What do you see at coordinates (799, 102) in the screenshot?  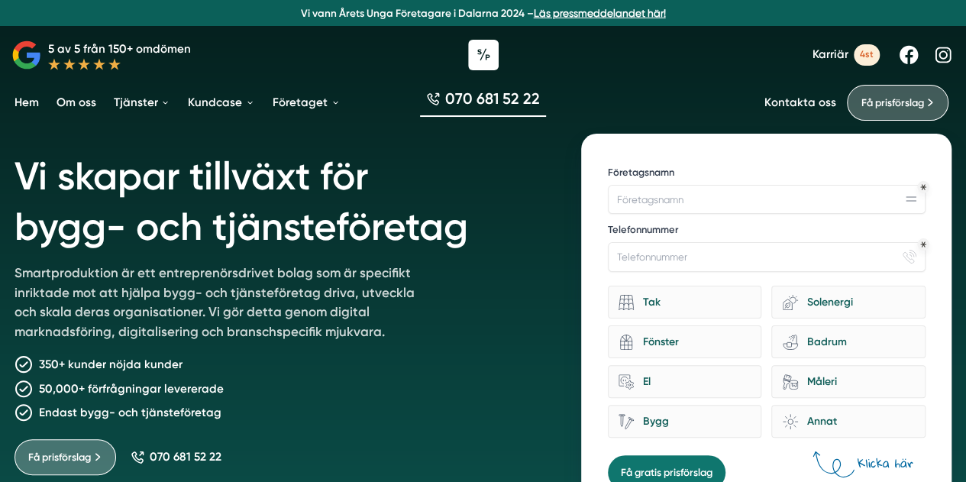 I see `a: Kontakta oss` at bounding box center [799, 102].